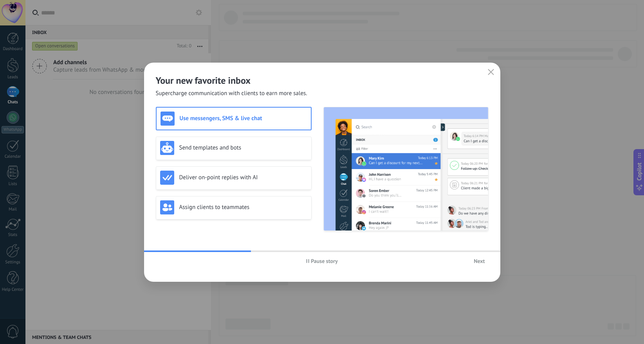 This screenshot has height=344, width=644. Describe the element at coordinates (322, 261) in the screenshot. I see `button: Pause story` at that location.